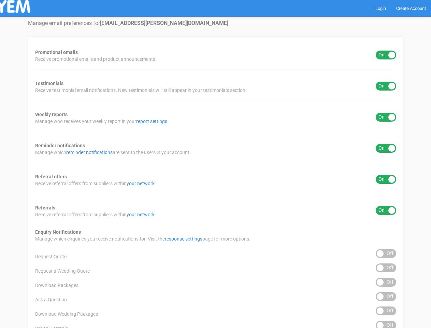 The height and width of the screenshot is (328, 431). What do you see at coordinates (143, 239) in the screenshot?
I see `span: Manage which enquiries you receive notifications for. Visit the page for more options.` at bounding box center [143, 239].